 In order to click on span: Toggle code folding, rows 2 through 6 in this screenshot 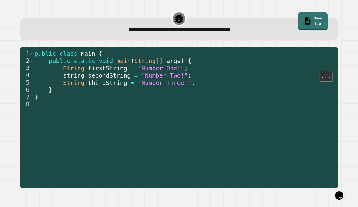, I will do `click(31, 61)`.